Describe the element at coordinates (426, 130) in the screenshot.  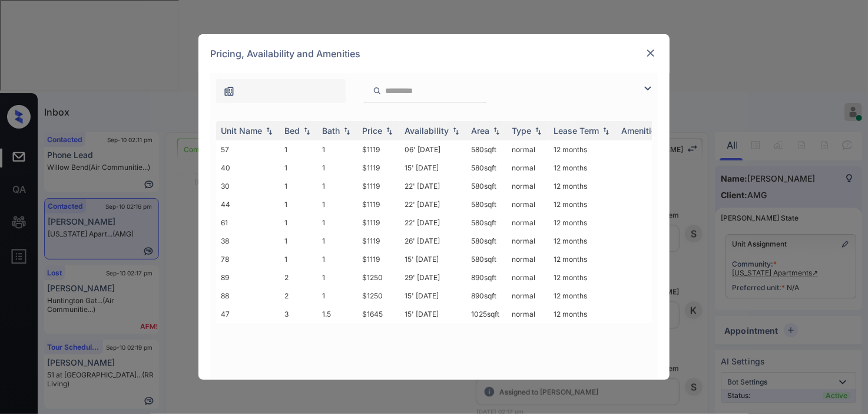
I see `div: Availability` at that location.